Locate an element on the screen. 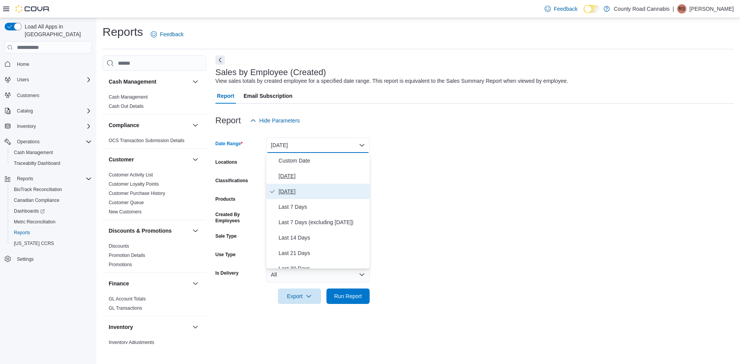 This screenshot has width=740, height=364. a: Customers is located at coordinates (28, 96).